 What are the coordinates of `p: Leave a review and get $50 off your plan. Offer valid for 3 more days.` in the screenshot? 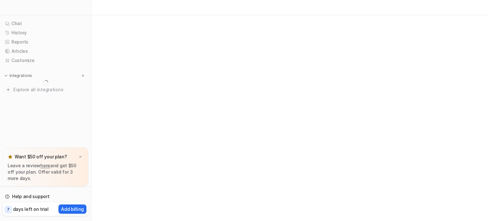 It's located at (45, 172).